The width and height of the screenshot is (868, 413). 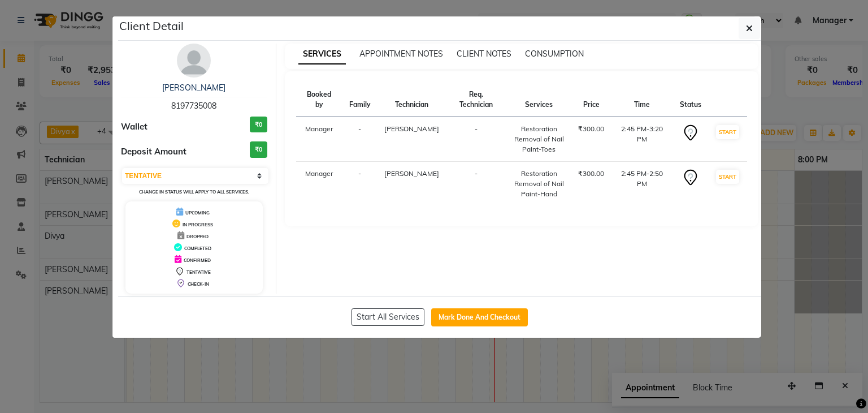 I want to click on th: Family, so click(x=360, y=100).